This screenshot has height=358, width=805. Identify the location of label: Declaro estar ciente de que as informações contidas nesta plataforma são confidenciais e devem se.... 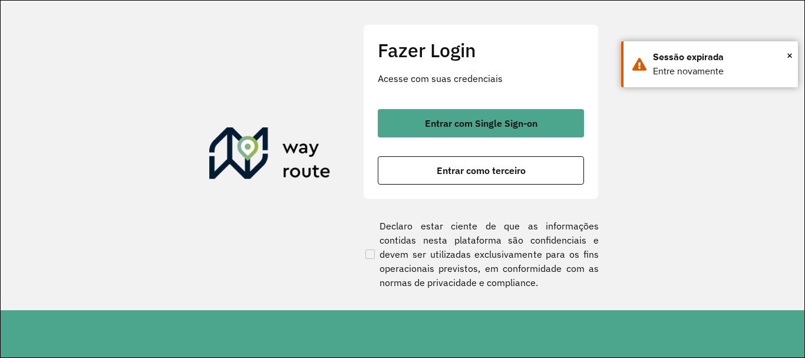
(481, 254).